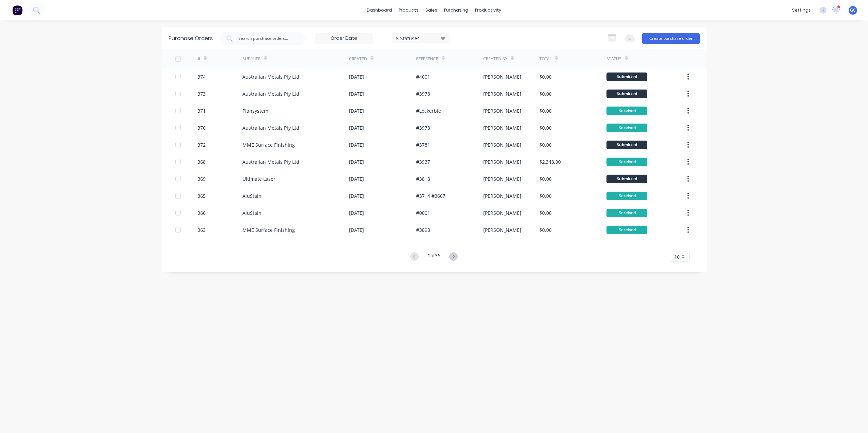 The image size is (868, 433). Describe the element at coordinates (202, 145) in the screenshot. I see `div: 372` at that location.